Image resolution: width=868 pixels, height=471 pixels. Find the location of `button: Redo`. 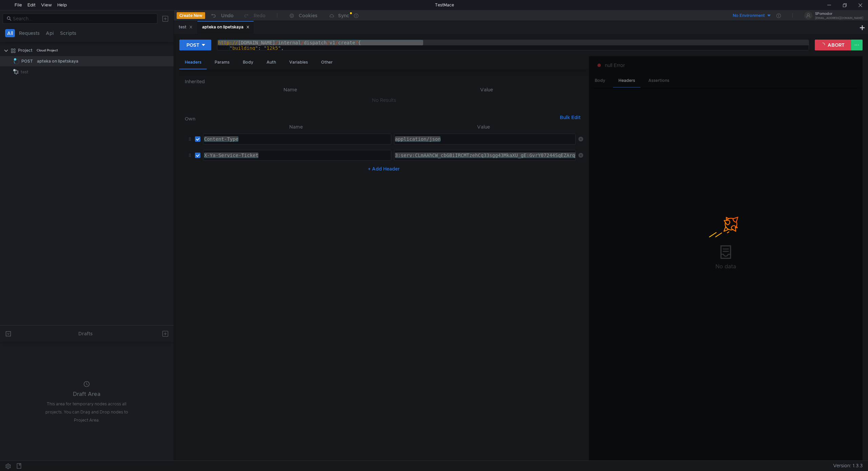

button: Redo is located at coordinates (254, 16).